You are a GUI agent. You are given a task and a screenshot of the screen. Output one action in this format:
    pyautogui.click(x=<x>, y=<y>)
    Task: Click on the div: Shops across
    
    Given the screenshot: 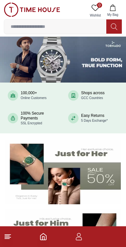 What is the action you would take?
    pyautogui.click(x=93, y=95)
    